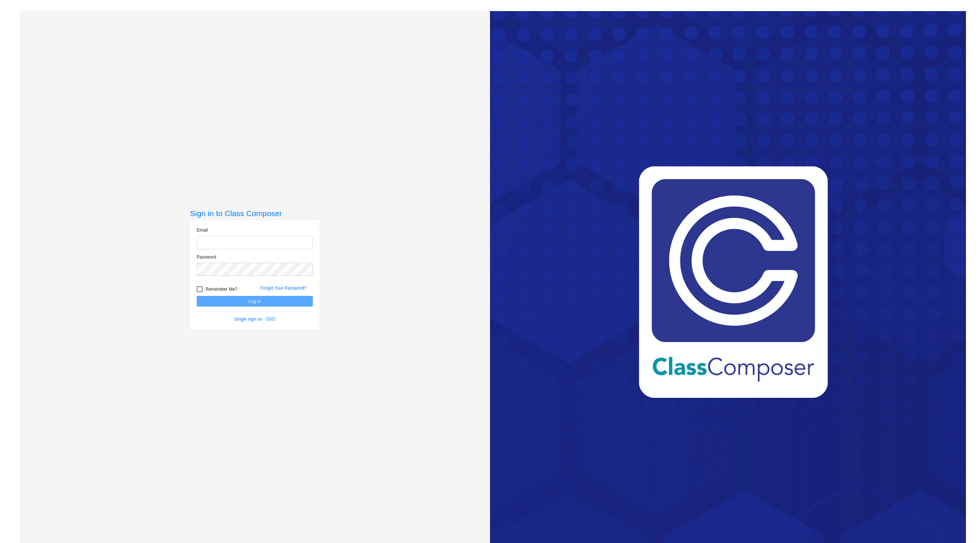 Image resolution: width=980 pixels, height=543 pixels. I want to click on a: Single sign on - SSO, so click(255, 319).